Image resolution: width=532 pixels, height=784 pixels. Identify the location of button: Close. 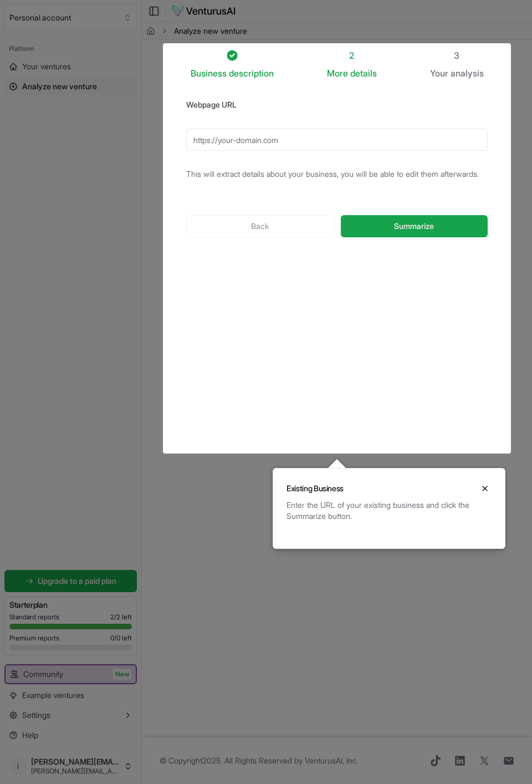
(485, 488).